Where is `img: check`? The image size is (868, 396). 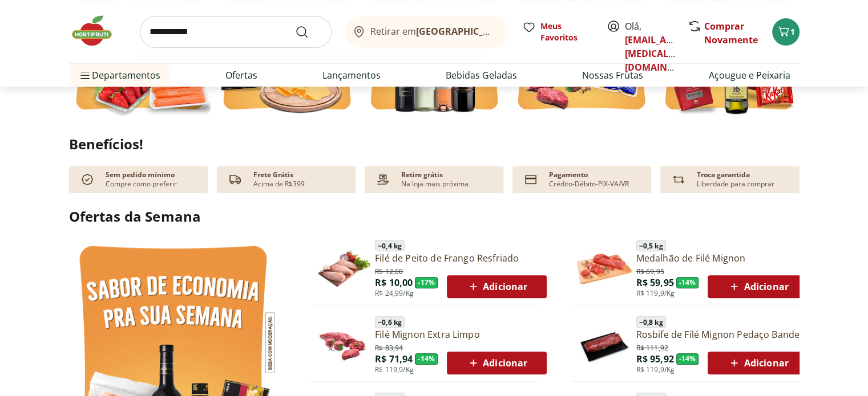 img: check is located at coordinates (87, 179).